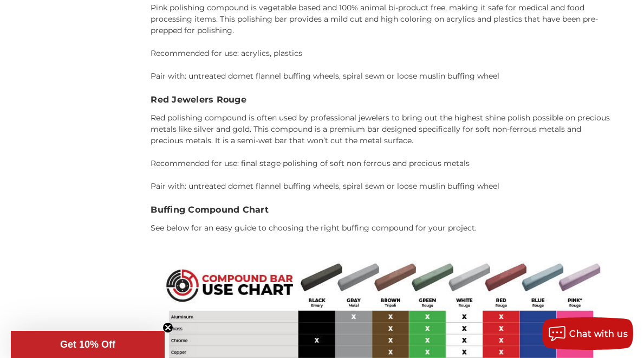 The height and width of the screenshot is (358, 644). I want to click on p: Recommended for use: final stage polishing of soft non ferrous and precious metals, so click(381, 163).